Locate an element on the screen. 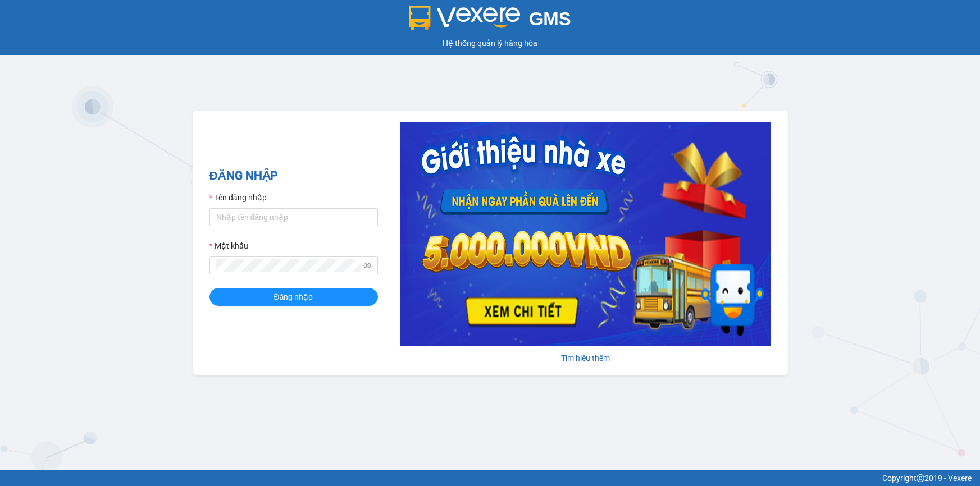  label: Tên đăng nhập is located at coordinates (238, 198).